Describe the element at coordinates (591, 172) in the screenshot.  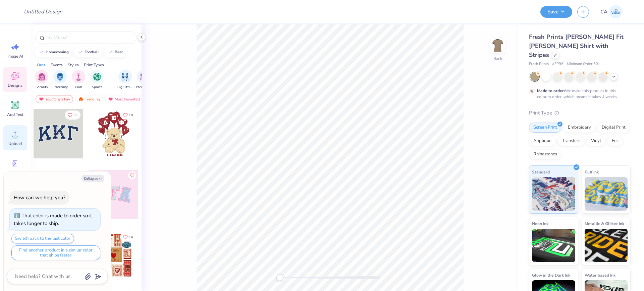
I see `span: Puff Ink` at that location.